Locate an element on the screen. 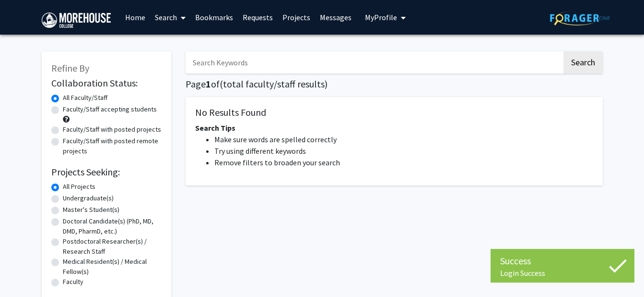 This screenshot has height=297, width=644. label: Faculty is located at coordinates (73, 281).